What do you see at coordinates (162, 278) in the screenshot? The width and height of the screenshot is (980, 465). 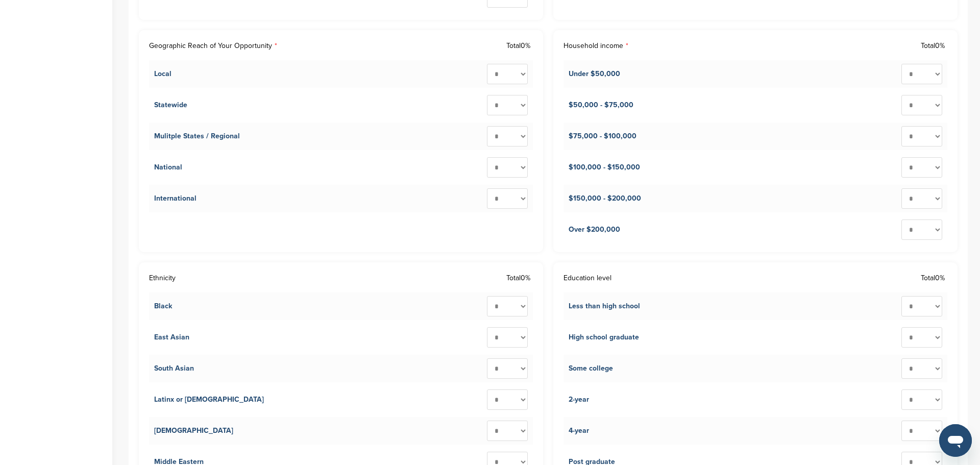 I see `label: Ethnicity` at bounding box center [162, 278].